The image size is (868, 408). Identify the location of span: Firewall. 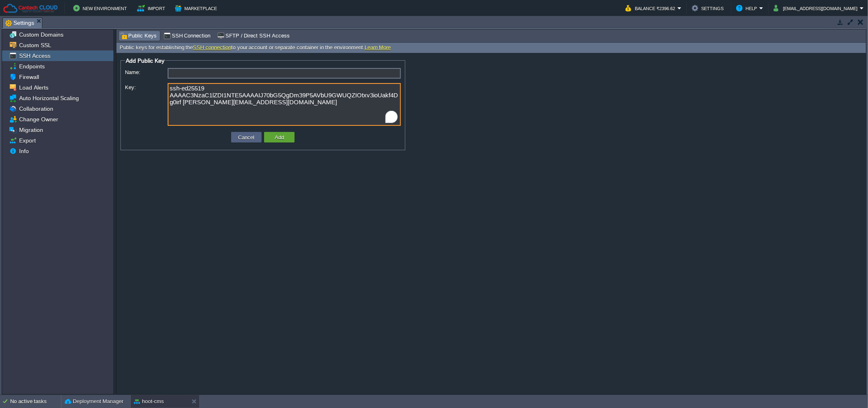
(29, 77).